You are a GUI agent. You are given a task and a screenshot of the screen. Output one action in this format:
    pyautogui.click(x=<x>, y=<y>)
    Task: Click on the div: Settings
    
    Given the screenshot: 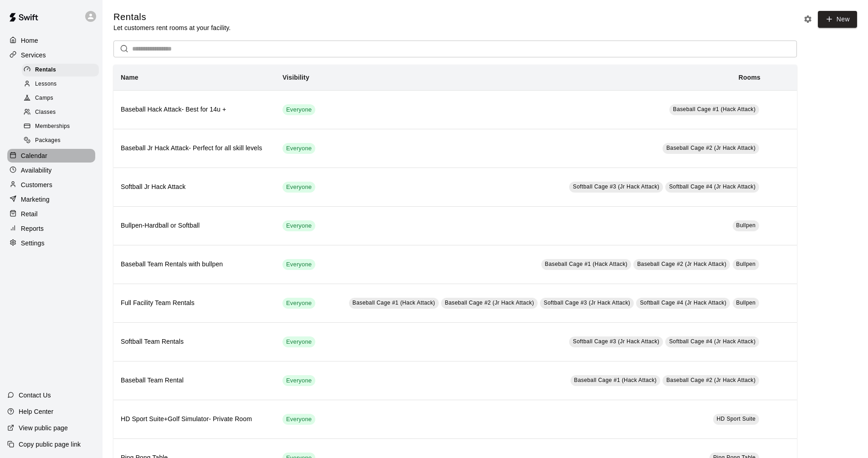 What is the action you would take?
    pyautogui.click(x=51, y=243)
    